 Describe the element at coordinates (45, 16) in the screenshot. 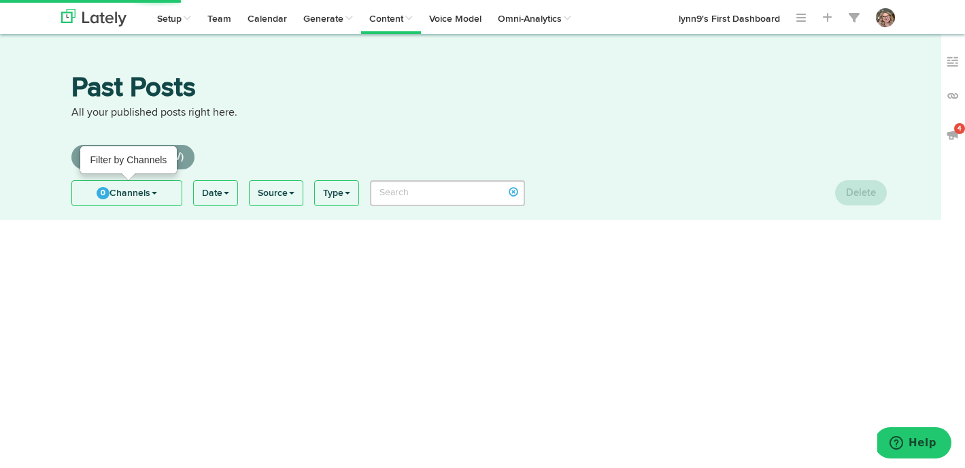

I see `span: Help` at that location.